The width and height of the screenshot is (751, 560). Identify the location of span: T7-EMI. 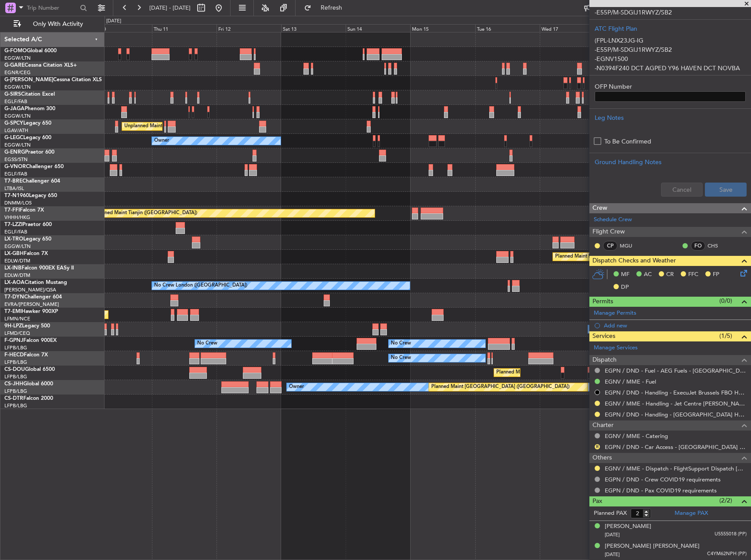
(12, 312).